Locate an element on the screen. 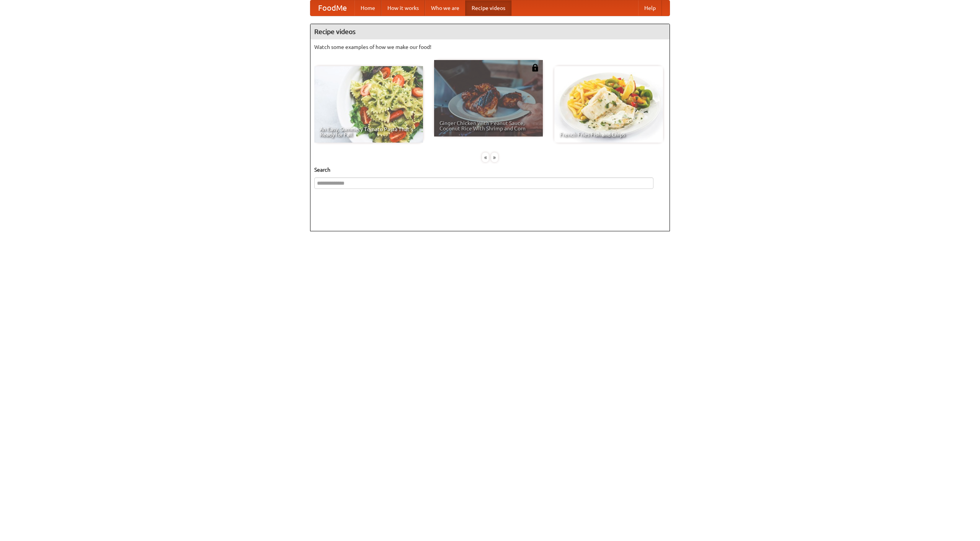 The image size is (980, 541). h5: Search is located at coordinates (490, 170).